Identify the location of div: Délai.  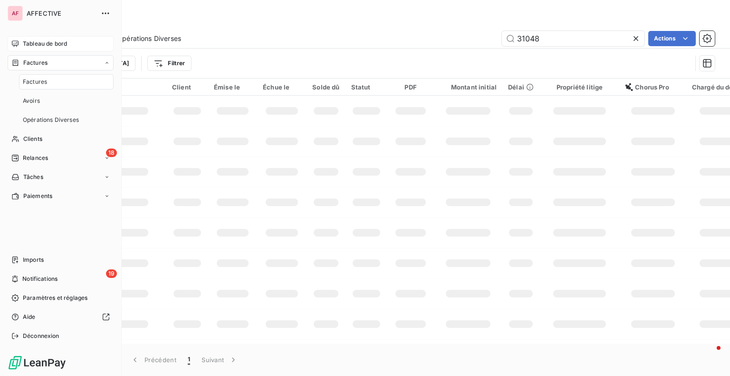
(521, 87).